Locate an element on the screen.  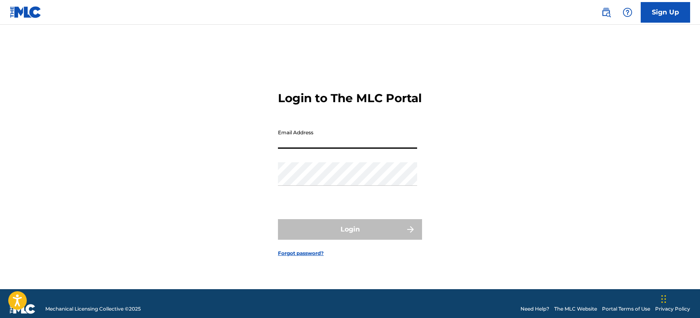
img: MLC Logo is located at coordinates (26, 12).